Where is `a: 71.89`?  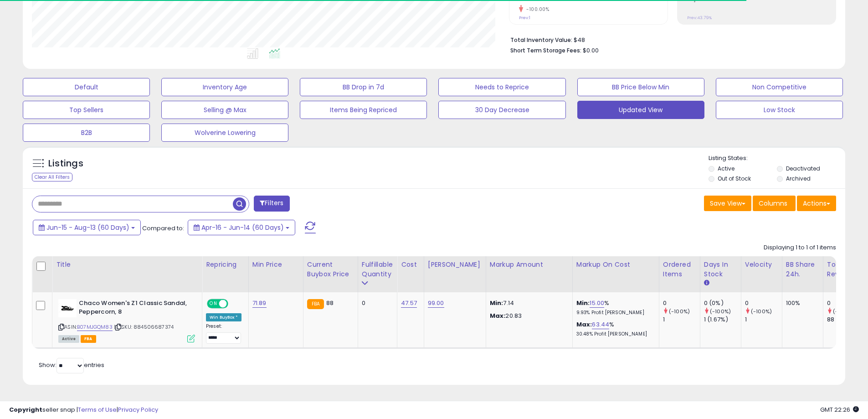 a: 71.89 is located at coordinates (260, 303).